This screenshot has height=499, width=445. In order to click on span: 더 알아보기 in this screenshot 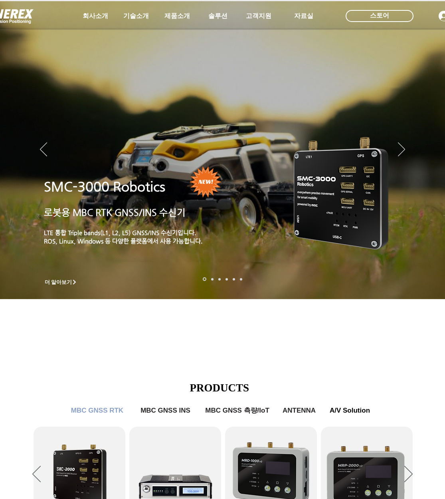, I will do `click(58, 282)`.